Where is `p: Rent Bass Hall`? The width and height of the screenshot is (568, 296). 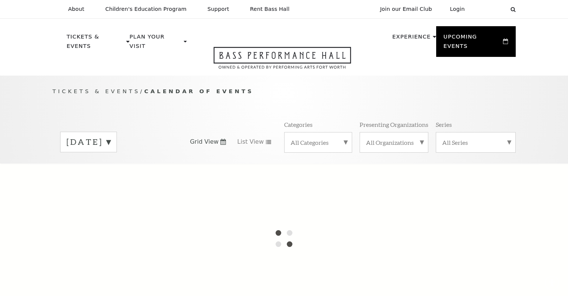
p: Rent Bass Hall is located at coordinates (270, 9).